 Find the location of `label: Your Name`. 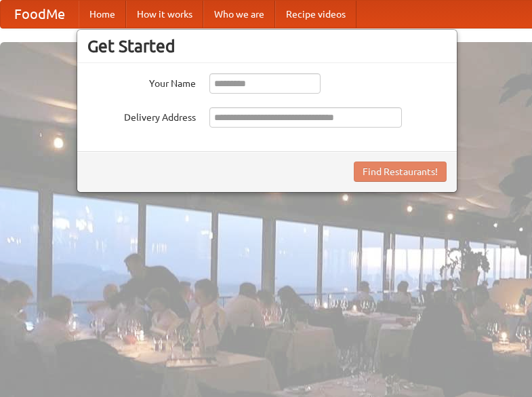

label: Your Name is located at coordinates (142, 81).